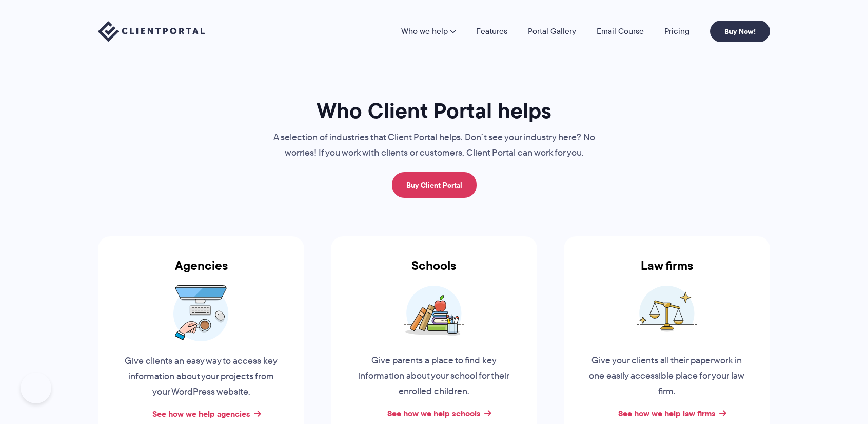 This screenshot has height=424, width=868. What do you see at coordinates (201, 414) in the screenshot?
I see `a: See how we help agencies` at bounding box center [201, 414].